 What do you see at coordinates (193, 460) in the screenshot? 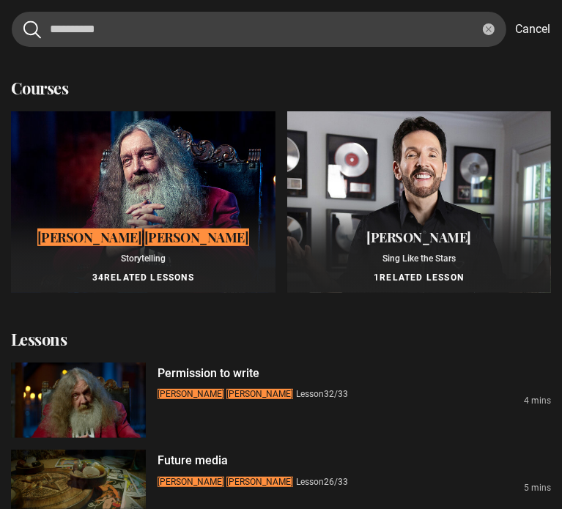
I see `span: Future media` at bounding box center [193, 460].